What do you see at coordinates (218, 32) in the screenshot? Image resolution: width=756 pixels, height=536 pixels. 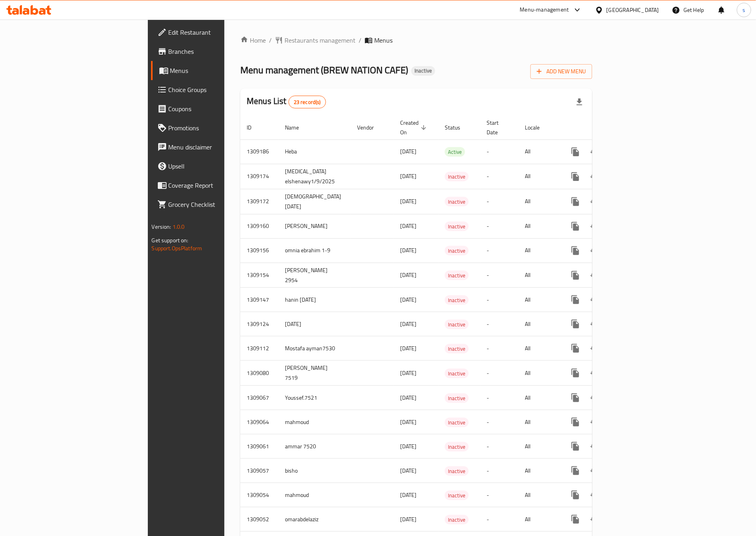 I see `span: Edit Restaurant` at bounding box center [218, 32].